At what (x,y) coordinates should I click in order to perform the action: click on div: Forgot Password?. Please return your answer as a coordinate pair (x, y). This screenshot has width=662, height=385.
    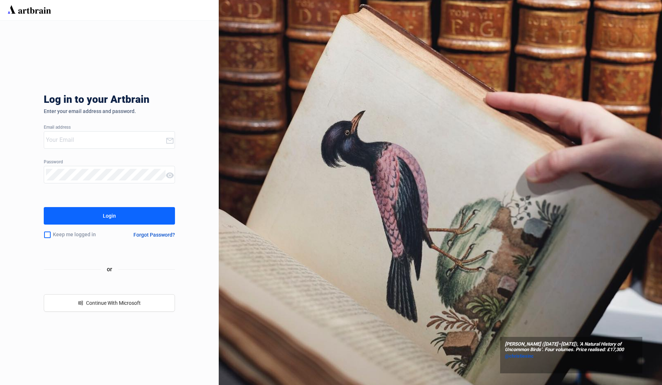
    Looking at the image, I should click on (154, 235).